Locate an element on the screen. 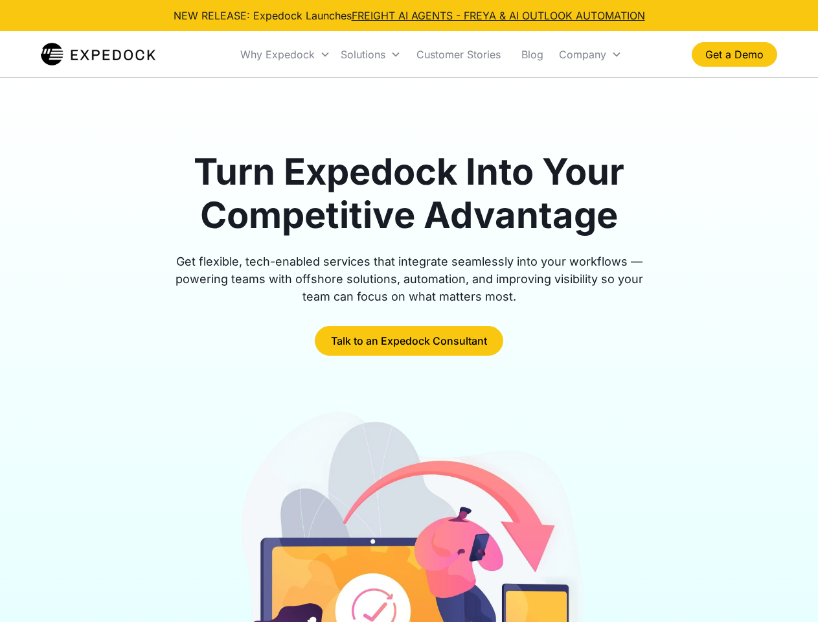 The image size is (818, 622). a: Blog is located at coordinates (532, 54).